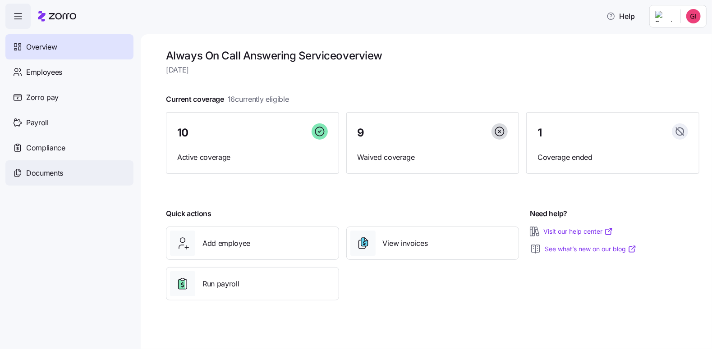 Image resolution: width=712 pixels, height=349 pixels. I want to click on span: Waived coverage, so click(433, 157).